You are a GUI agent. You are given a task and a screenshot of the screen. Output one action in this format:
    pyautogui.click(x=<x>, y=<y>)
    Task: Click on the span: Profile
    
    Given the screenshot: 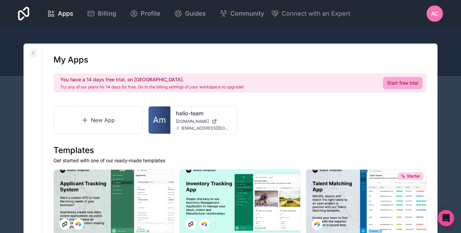 What is the action you would take?
    pyautogui.click(x=150, y=14)
    